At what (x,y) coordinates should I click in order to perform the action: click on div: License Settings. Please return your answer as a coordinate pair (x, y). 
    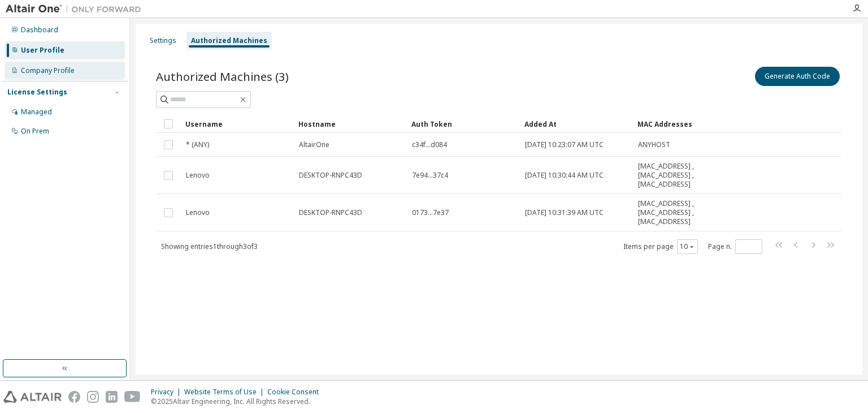
    Looking at the image, I should click on (37, 92).